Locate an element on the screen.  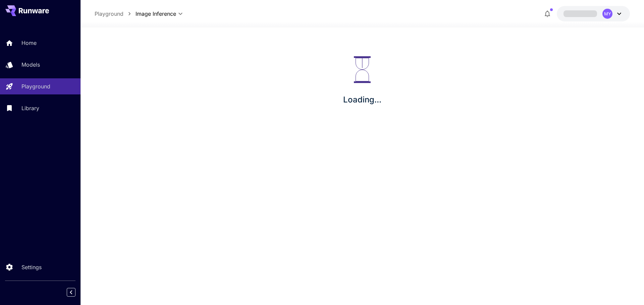
button: Collapse sidebar is located at coordinates (71, 293).